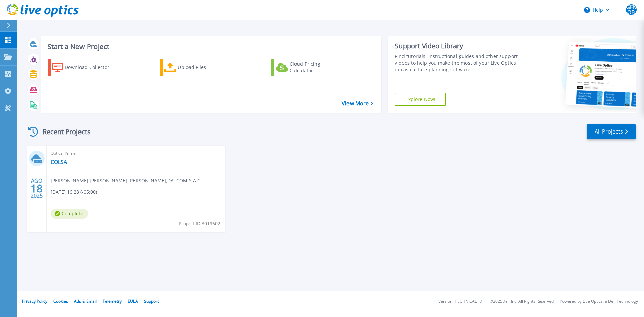 The height and width of the screenshot is (317, 644). I want to click on span: Complete, so click(69, 213).